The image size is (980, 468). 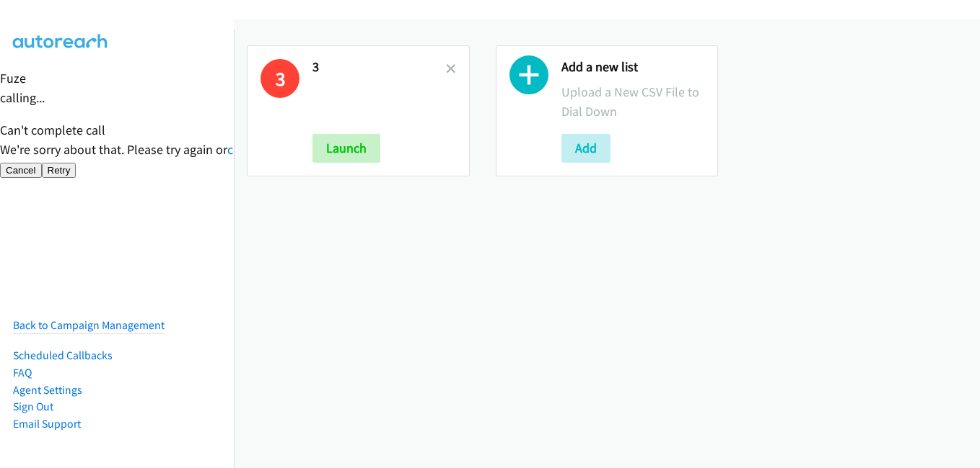 What do you see at coordinates (346, 149) in the screenshot?
I see `button: Launch` at bounding box center [346, 149].